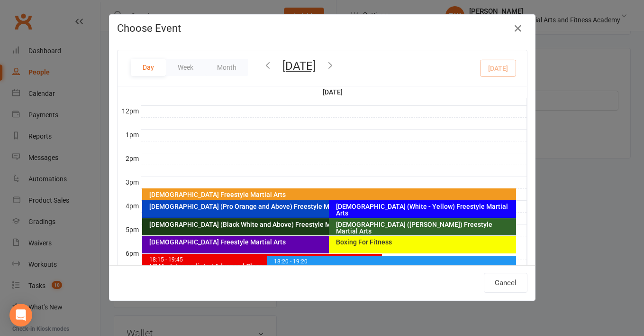  What do you see at coordinates (227, 67) in the screenshot?
I see `button: Month` at bounding box center [227, 67].